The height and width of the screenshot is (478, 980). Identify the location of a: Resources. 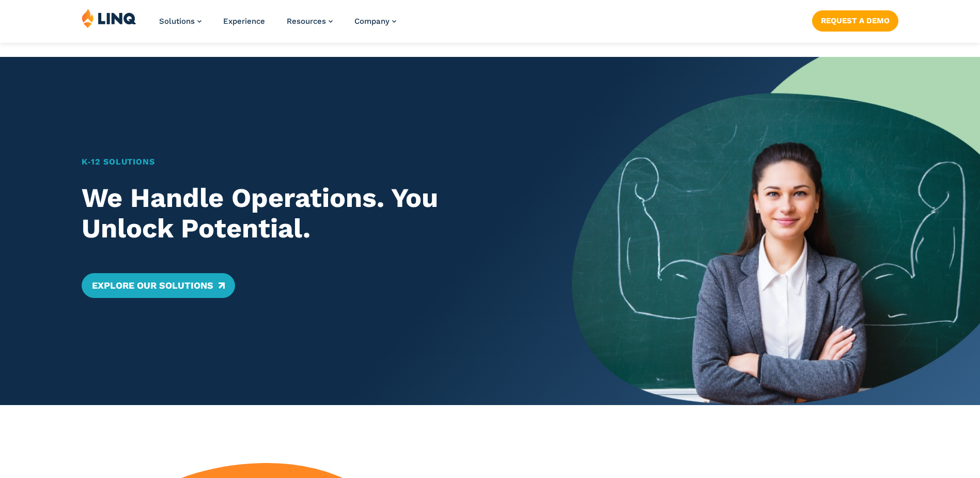
(310, 21).